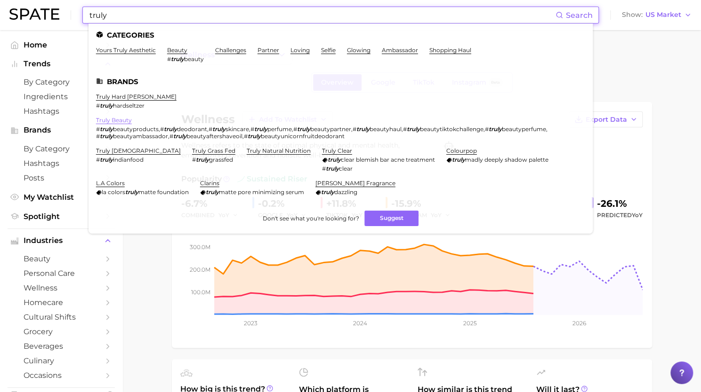  Describe the element at coordinates (110, 183) in the screenshot. I see `a: l.a colors` at that location.